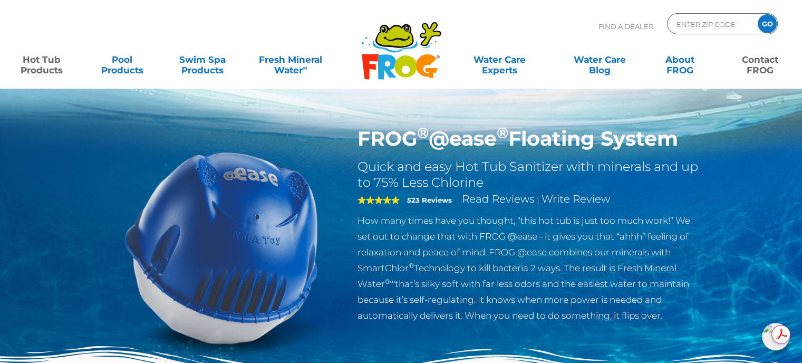  Describe the element at coordinates (775, 336) in the screenshot. I see `img: openIcon` at that location.